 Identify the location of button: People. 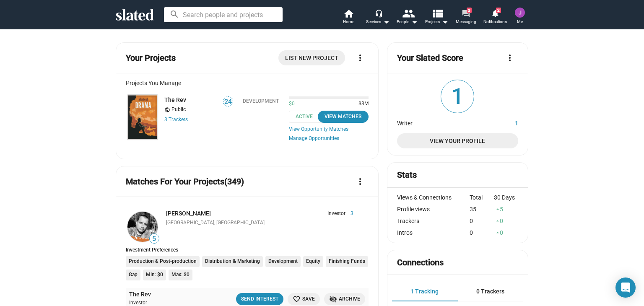
(407, 17).